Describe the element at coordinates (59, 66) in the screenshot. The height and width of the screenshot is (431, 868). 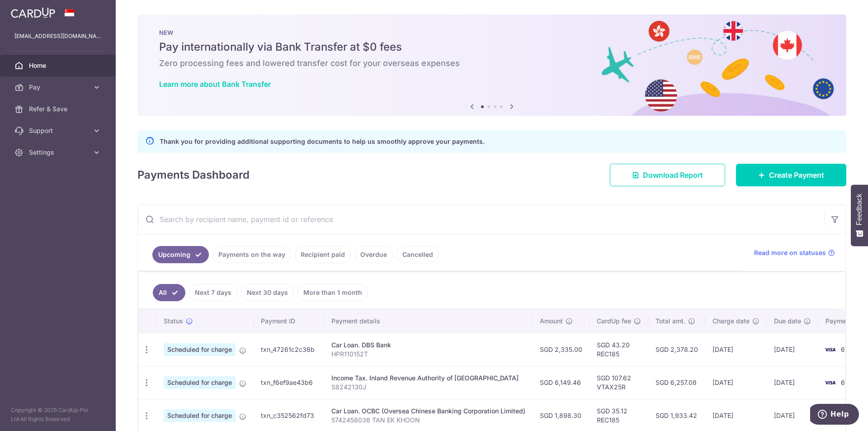
I see `span: Home` at that location.